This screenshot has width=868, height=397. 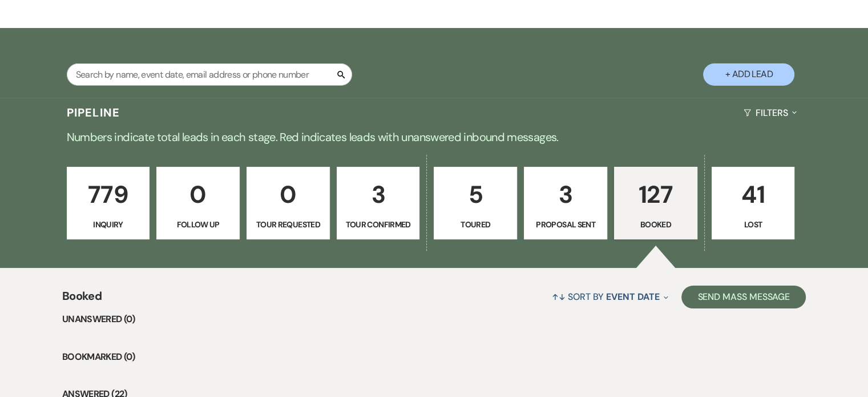 I want to click on a: 0Tour Requested, so click(x=288, y=203).